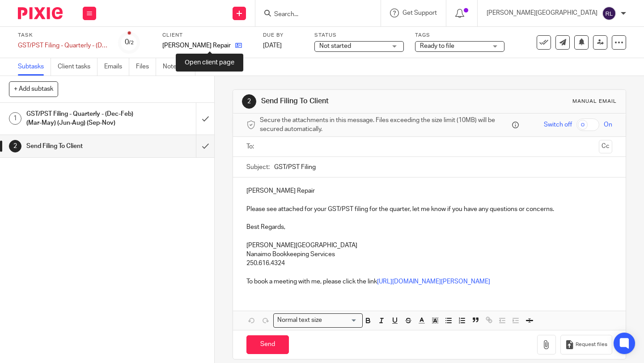  I want to click on a: Files, so click(146, 67).